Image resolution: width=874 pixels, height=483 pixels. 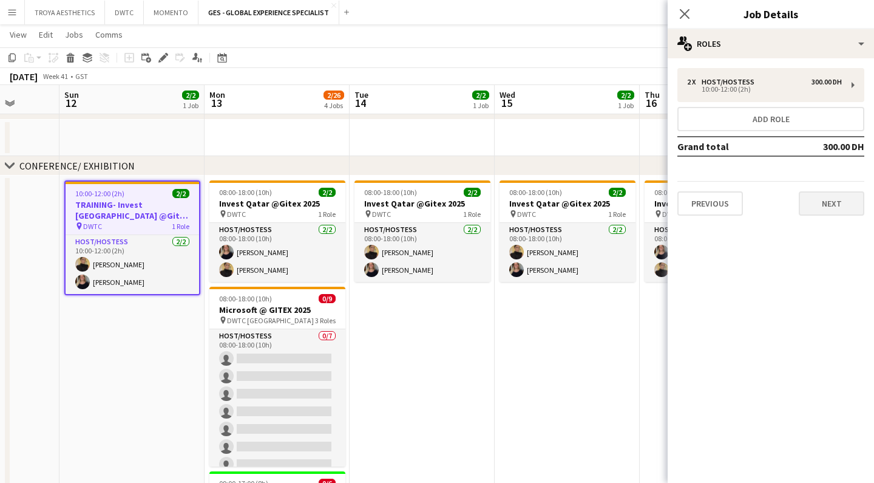 What do you see at coordinates (70, 103) in the screenshot?
I see `span: 12` at bounding box center [70, 103].